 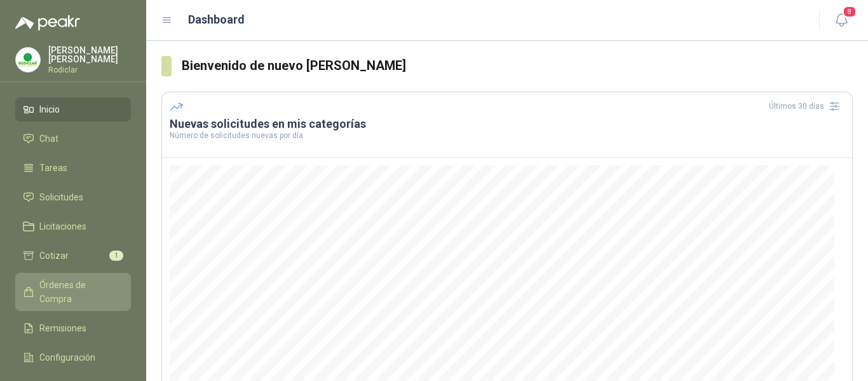 I want to click on a: Solicitudes, so click(x=73, y=197).